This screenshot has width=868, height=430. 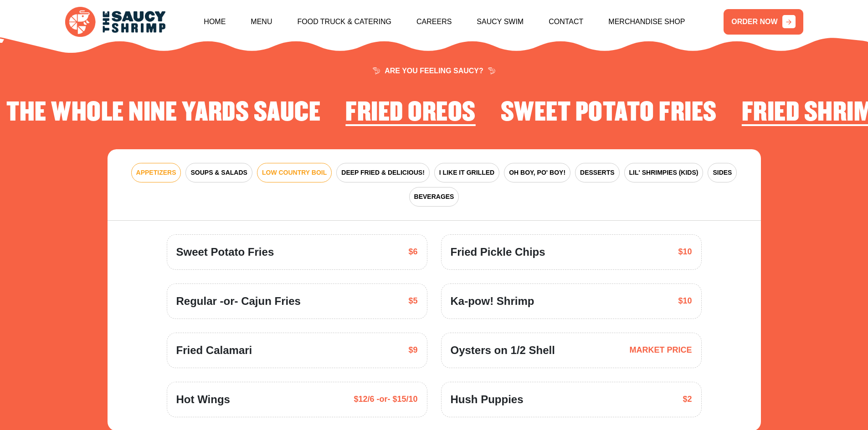 I want to click on button: SOUPS & SALADS, so click(x=219, y=173).